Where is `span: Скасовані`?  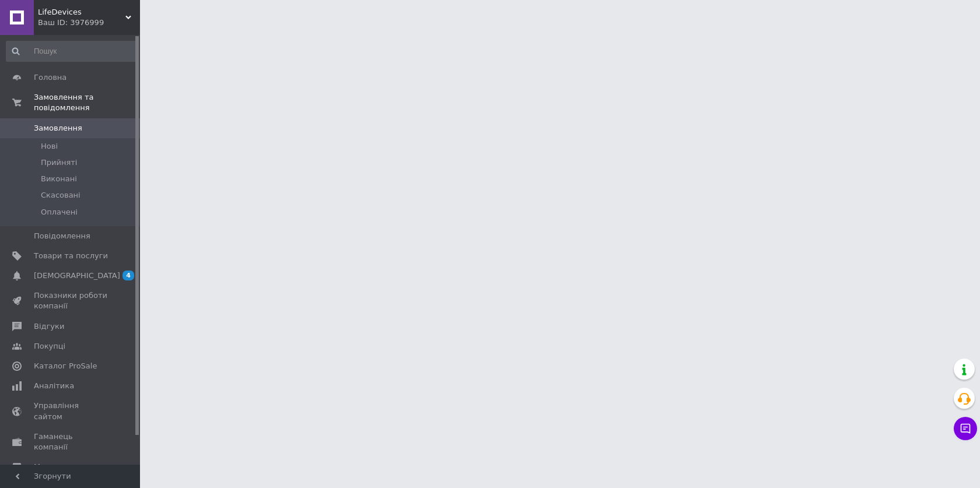
span: Скасовані is located at coordinates (61, 195).